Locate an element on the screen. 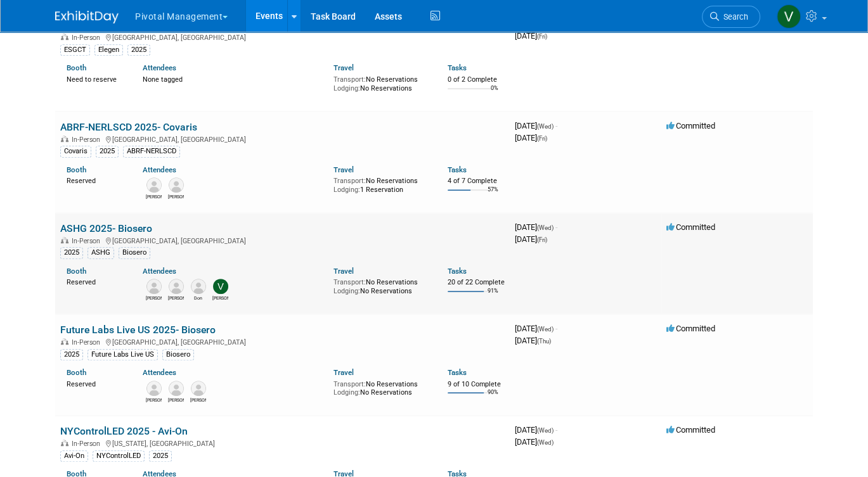  div: Joseph (Joe) Rodriguez is located at coordinates (153, 400).